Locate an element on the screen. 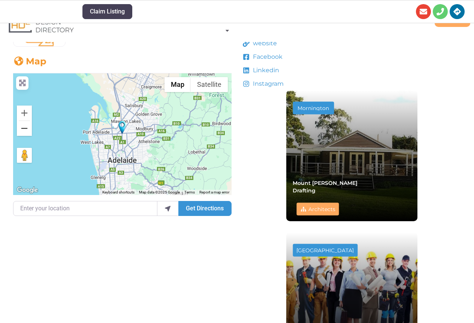  a: Report a map error is located at coordinates (214, 192).